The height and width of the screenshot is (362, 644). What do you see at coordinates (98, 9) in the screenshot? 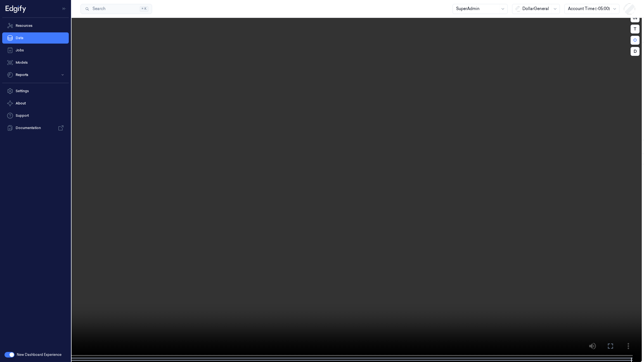
I see `span: Search` at bounding box center [98, 9].